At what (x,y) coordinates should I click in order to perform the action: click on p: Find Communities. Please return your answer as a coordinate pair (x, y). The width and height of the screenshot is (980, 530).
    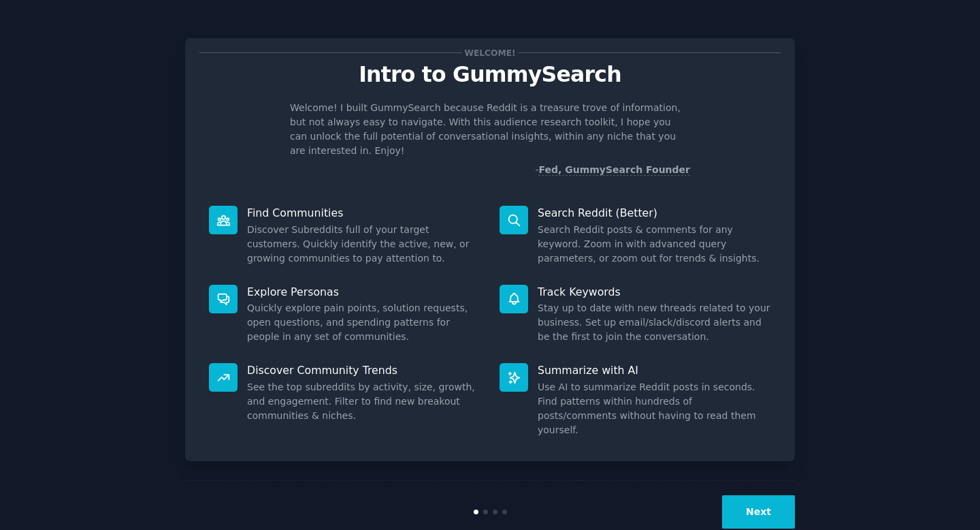
    Looking at the image, I should click on (363, 212).